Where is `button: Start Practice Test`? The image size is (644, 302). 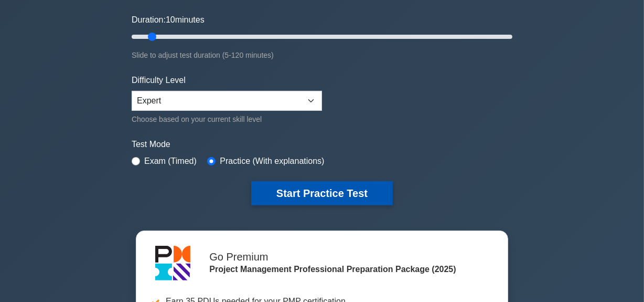
button: Start Practice Test is located at coordinates (322, 193).